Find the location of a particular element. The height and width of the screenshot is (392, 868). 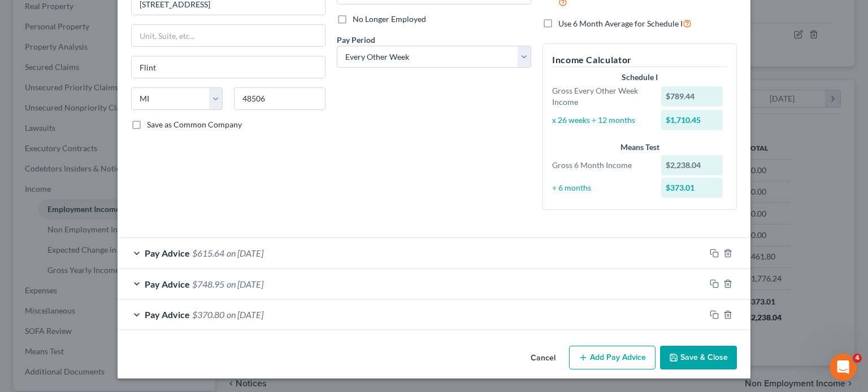

div: $2,238.04 is located at coordinates (692, 165).